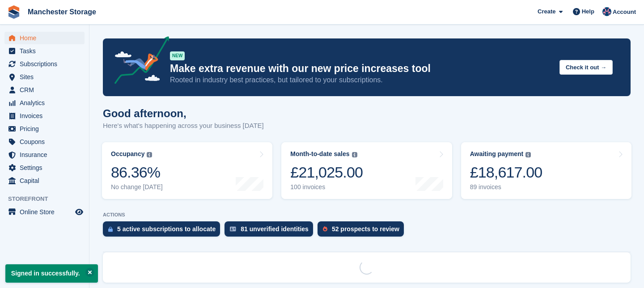 This screenshot has width=644, height=288. I want to click on span: Storefront, so click(49, 199).